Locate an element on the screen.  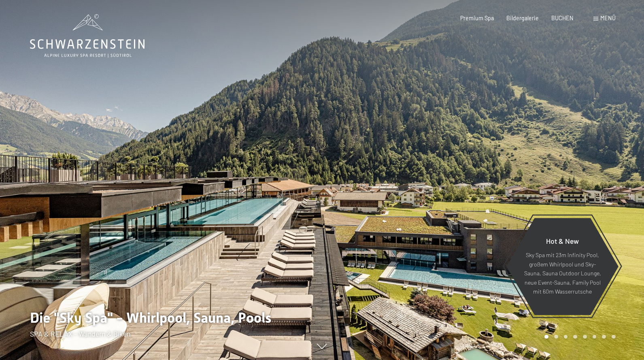
div: Carousel Page 6 is located at coordinates (594, 337).